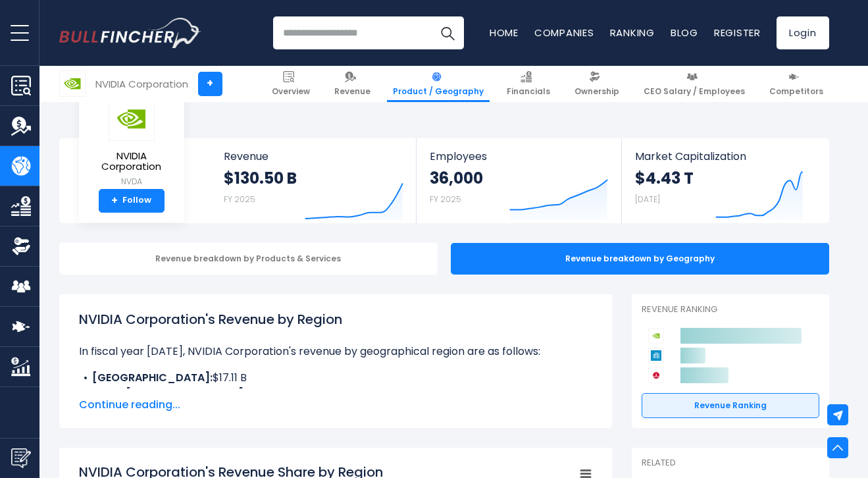  Describe the element at coordinates (597, 92) in the screenshot. I see `span: Ownership` at that location.